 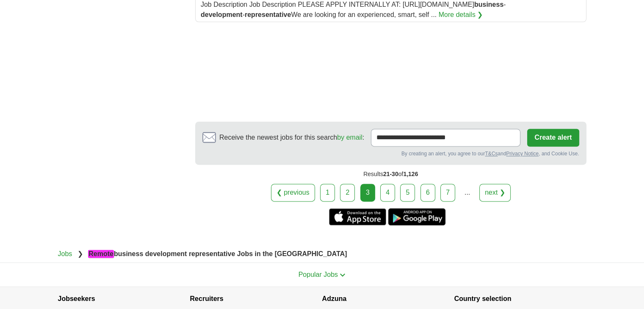 What do you see at coordinates (293, 193) in the screenshot?
I see `a: ❮ previous` at bounding box center [293, 193].